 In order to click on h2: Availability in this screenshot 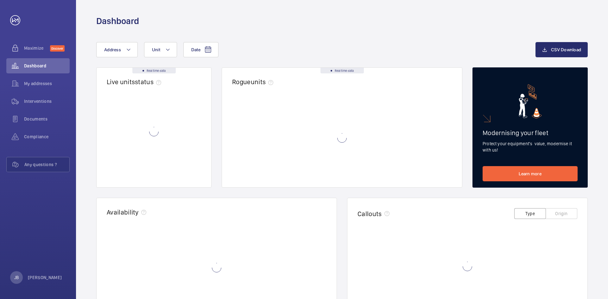, I will do `click(123, 212)`.